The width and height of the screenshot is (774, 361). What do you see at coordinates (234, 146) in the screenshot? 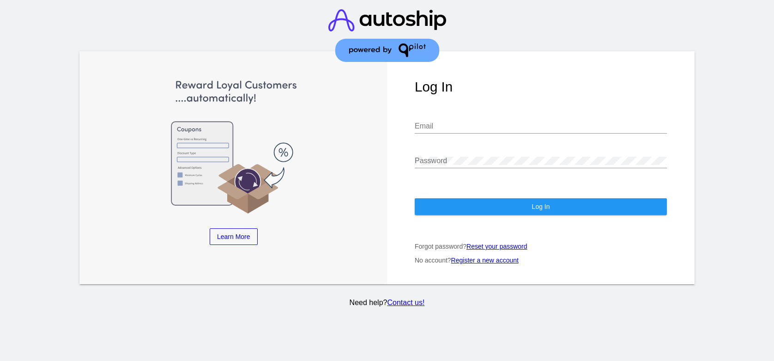
I see `img: Apply Coupons Automatically to Scheduled Orders with QPilot` at bounding box center [234, 146].